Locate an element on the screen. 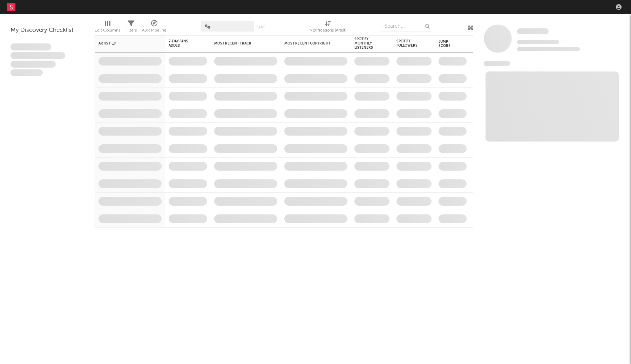 The image size is (631, 364). div: Jump Score is located at coordinates (447, 44).